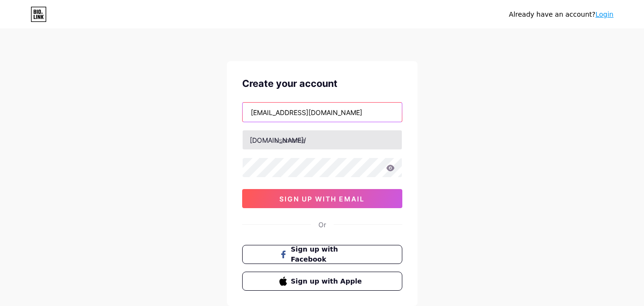  Describe the element at coordinates (322, 198) in the screenshot. I see `button: sign up with email` at that location.